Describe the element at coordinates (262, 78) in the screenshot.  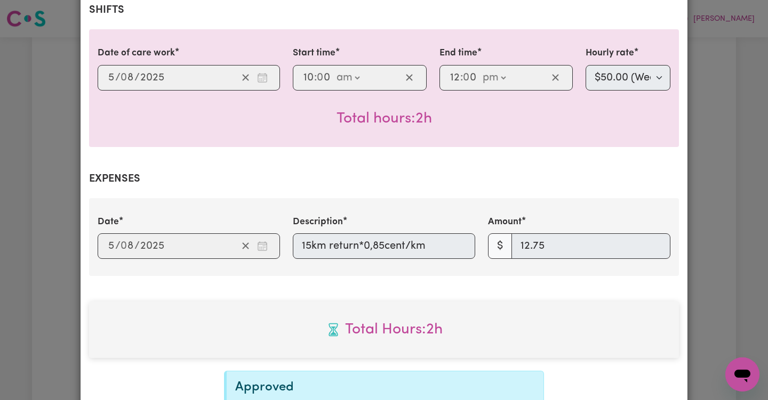
I see `button: Enter the date of care work` at that location.